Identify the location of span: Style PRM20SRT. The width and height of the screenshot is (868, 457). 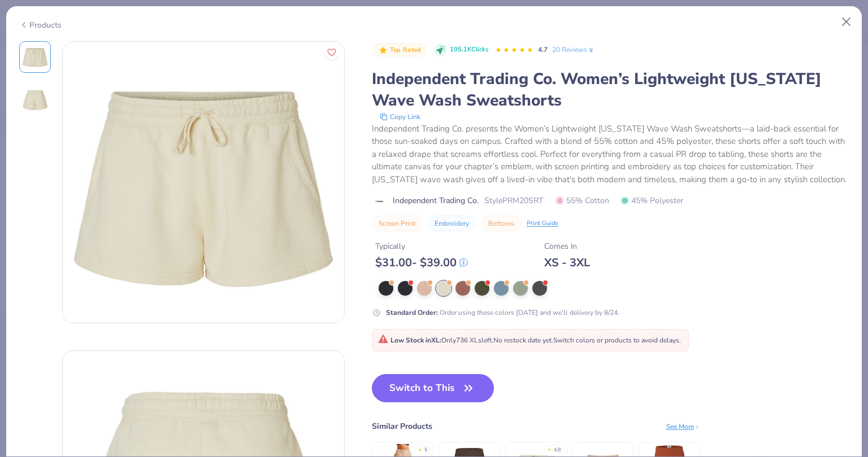
(513, 201).